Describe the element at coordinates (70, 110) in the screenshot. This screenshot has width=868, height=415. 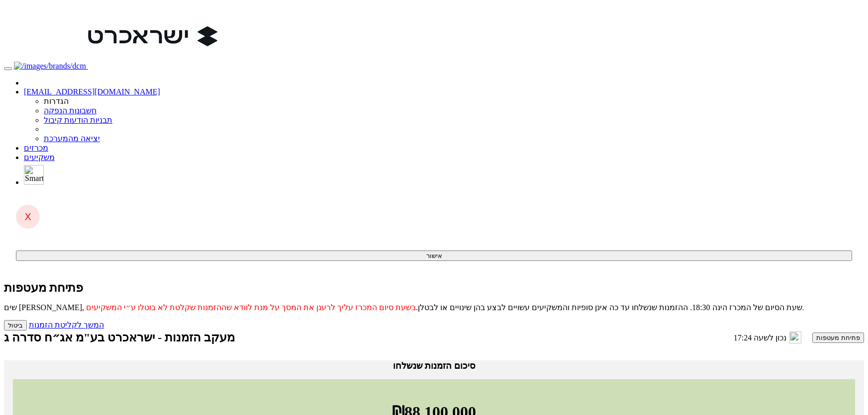
I see `a: חשבונות הנפקה` at that location.